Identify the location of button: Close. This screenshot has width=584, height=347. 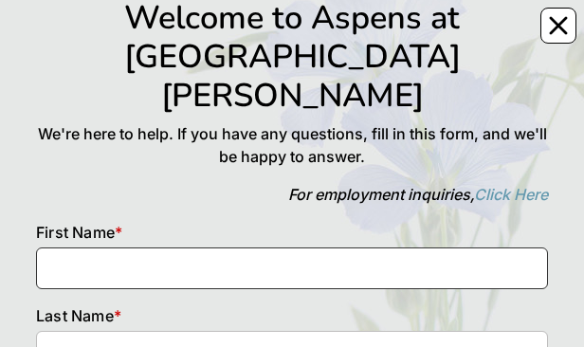
(558, 26).